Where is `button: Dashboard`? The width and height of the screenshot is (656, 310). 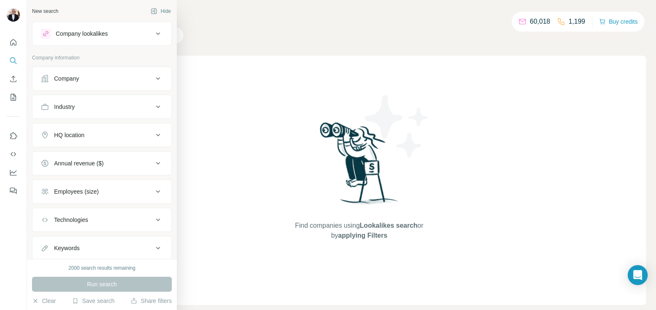
button: Dashboard is located at coordinates (13, 173).